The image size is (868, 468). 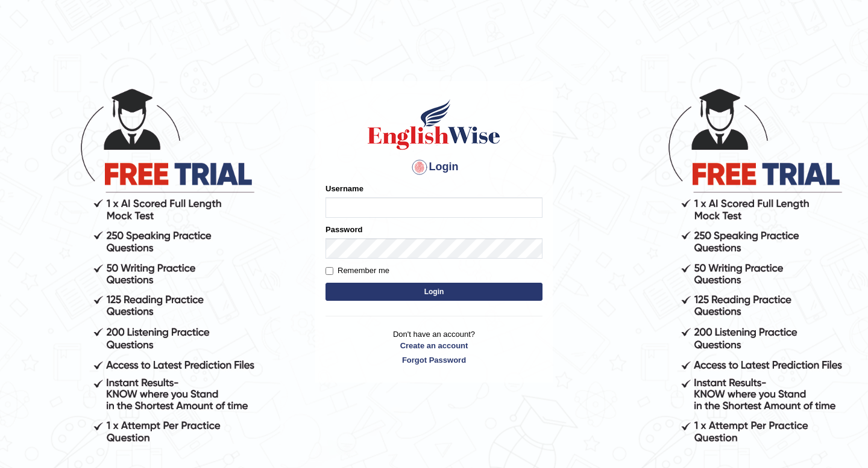 What do you see at coordinates (434, 347) in the screenshot?
I see `p: Don't have an account?` at bounding box center [434, 347].